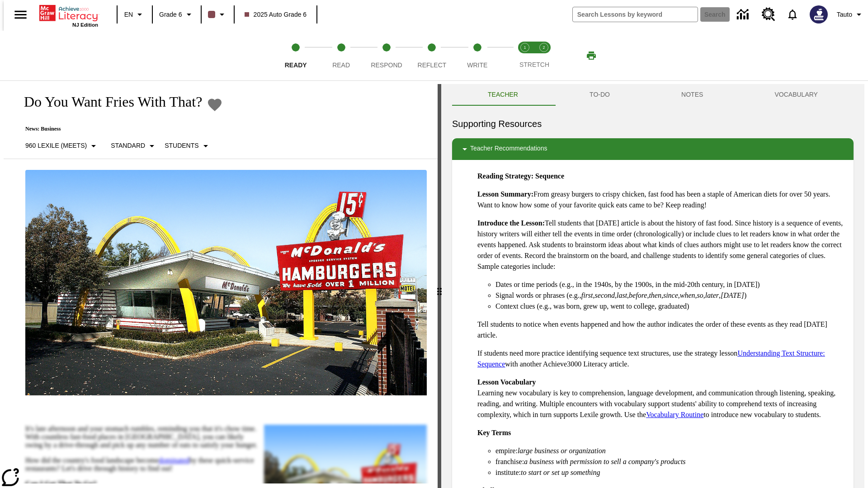 This screenshot has height=488, width=868. Describe the element at coordinates (653, 95) in the screenshot. I see `div: Instructional Panel Tabs` at that location.